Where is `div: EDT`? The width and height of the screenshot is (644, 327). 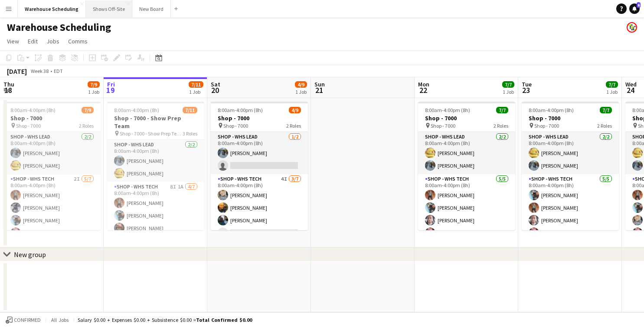 div: EDT is located at coordinates (58, 71).